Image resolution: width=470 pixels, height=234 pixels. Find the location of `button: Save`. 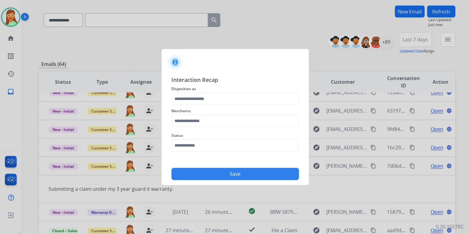

button: Save is located at coordinates (235, 174).